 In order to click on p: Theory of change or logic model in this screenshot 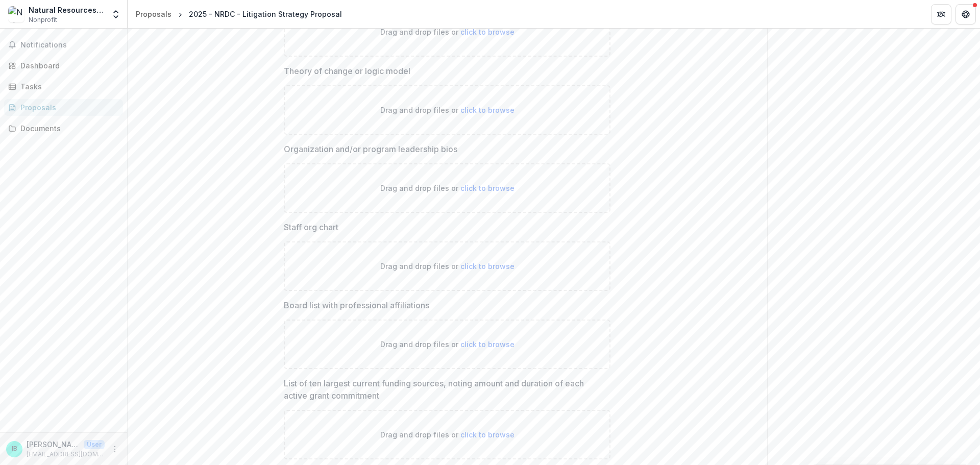, I will do `click(347, 71)`.